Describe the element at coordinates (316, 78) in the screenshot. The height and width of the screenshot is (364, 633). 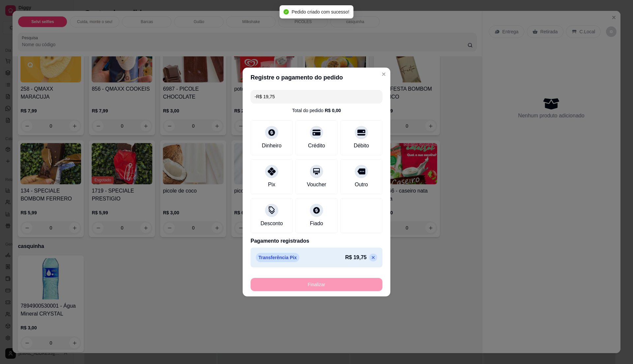
I see `header: Registre o pagamento do pedido` at that location.